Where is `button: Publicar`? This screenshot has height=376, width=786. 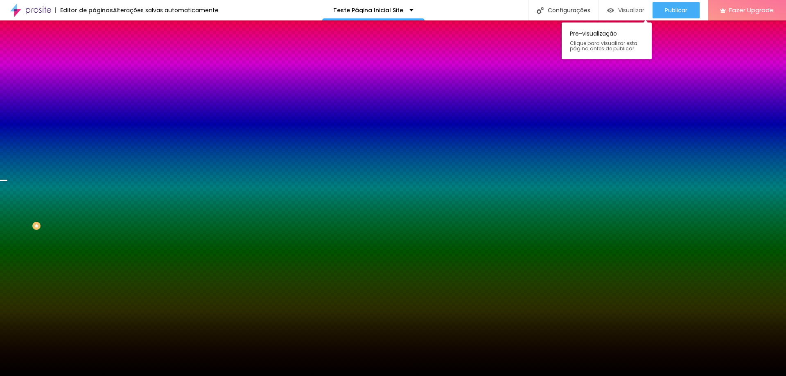
button: Publicar is located at coordinates (676, 10).